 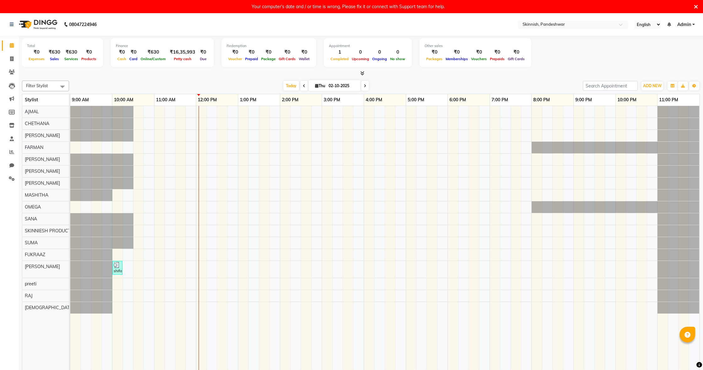 What do you see at coordinates (124, 100) in the screenshot?
I see `a: 10:00 AM` at bounding box center [124, 100].